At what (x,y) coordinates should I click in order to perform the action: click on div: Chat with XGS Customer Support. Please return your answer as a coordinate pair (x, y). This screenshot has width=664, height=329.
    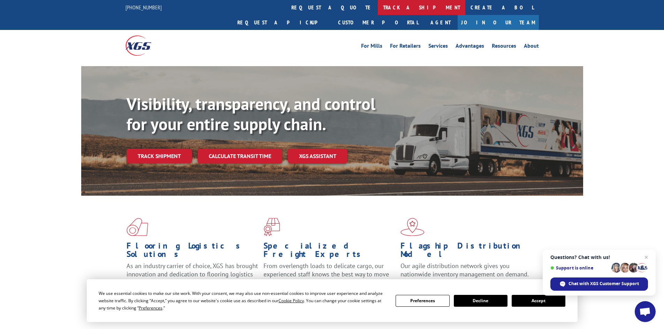
    Looking at the image, I should click on (599, 284).